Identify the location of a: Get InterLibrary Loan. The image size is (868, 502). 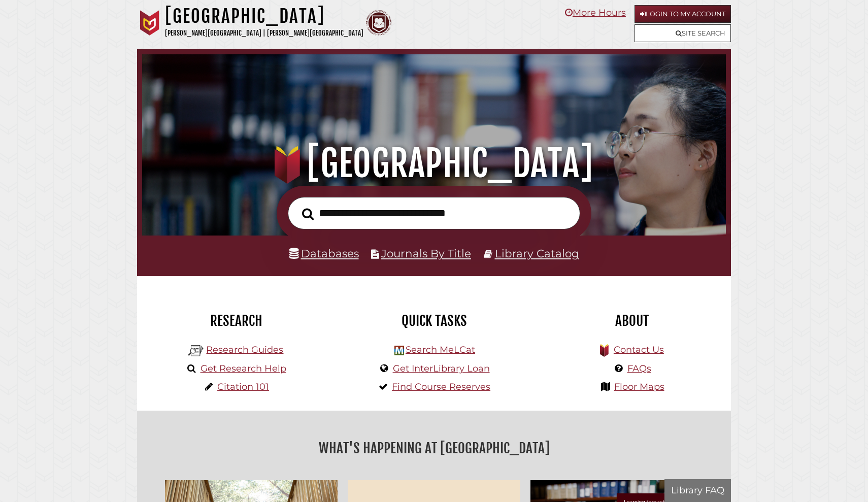
(442, 368).